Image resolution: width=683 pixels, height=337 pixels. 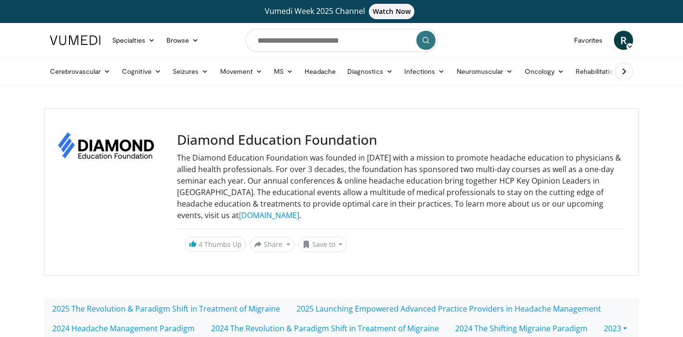 I want to click on span: Watch Now, so click(x=391, y=12).